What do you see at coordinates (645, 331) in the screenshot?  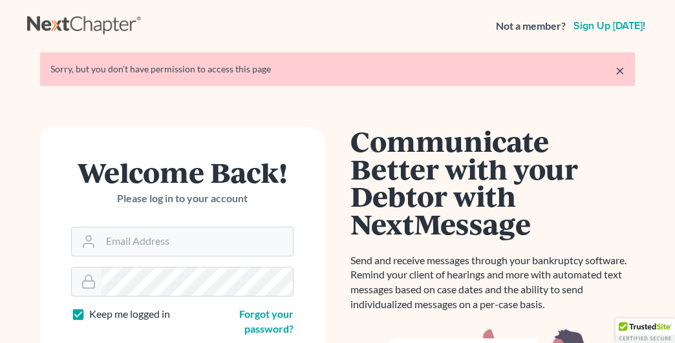 I see `div: TrustedSite Certified` at bounding box center [645, 331].